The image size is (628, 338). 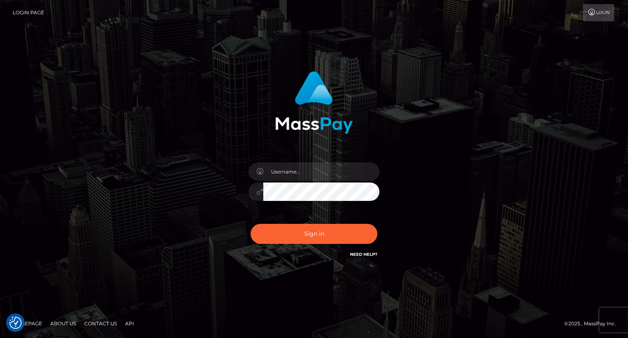 I want to click on a: Contact Us, so click(x=101, y=323).